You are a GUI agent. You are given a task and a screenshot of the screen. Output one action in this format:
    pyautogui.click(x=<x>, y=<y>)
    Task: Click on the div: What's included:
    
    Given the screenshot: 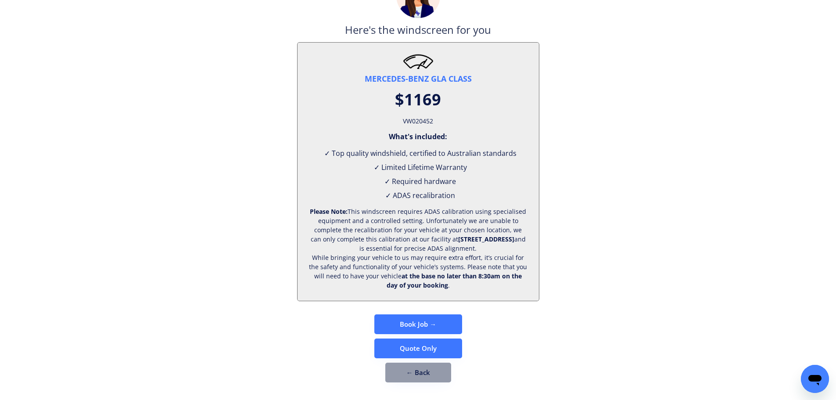 What is the action you would take?
    pyautogui.click(x=418, y=137)
    